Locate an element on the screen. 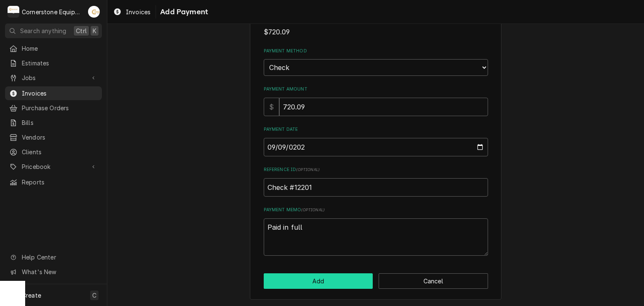 The width and height of the screenshot is (644, 306). div: Amount Due is located at coordinates (376, 28).